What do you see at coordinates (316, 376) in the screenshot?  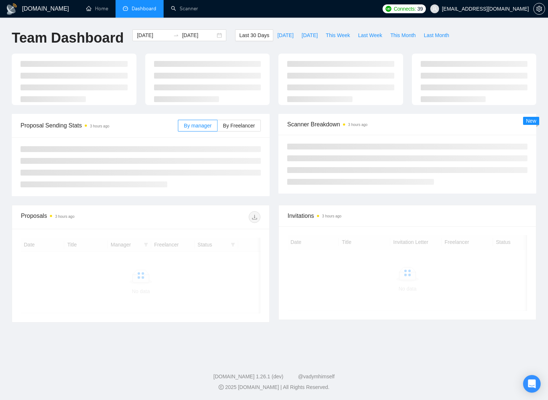 I see `a: @vadymhimself` at bounding box center [316, 376].